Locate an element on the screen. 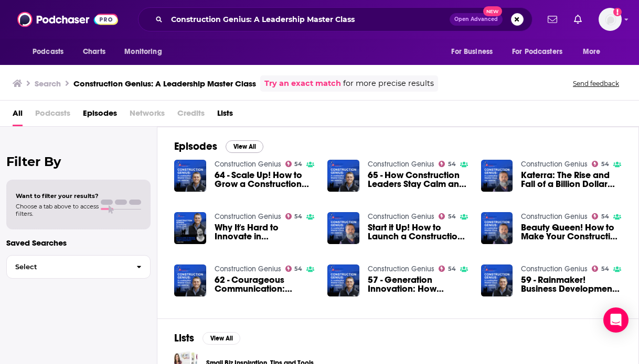  svg: Add a profile image is located at coordinates (617, 12).